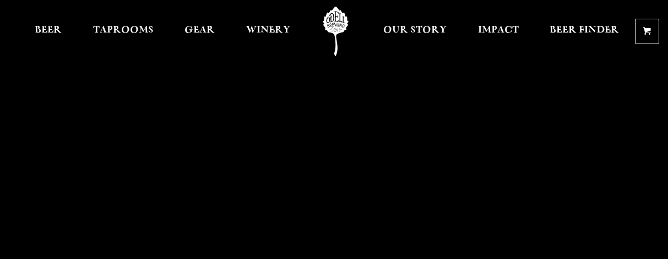 The height and width of the screenshot is (259, 668). What do you see at coordinates (123, 31) in the screenshot?
I see `a: Taprooms` at bounding box center [123, 31].